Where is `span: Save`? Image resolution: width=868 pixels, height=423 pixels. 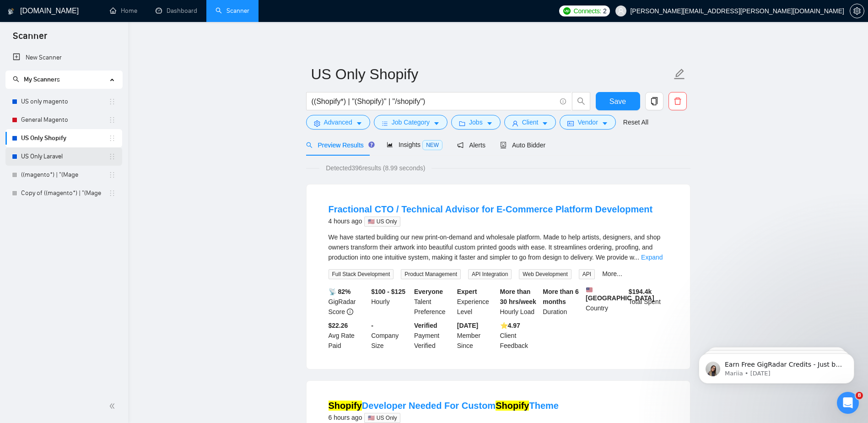
span: Save is located at coordinates (617, 101).